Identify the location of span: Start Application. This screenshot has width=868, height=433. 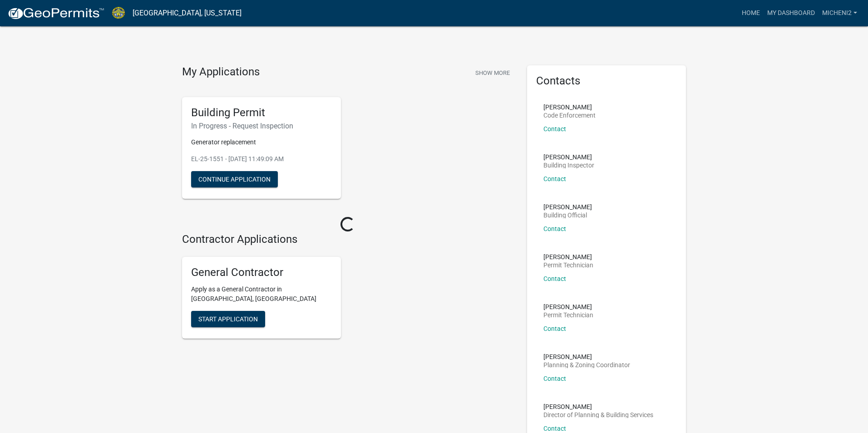
(228, 319).